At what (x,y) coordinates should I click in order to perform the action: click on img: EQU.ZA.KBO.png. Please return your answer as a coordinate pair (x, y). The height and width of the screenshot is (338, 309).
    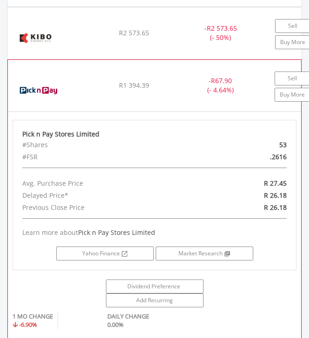
    Looking at the image, I should click on (35, 38).